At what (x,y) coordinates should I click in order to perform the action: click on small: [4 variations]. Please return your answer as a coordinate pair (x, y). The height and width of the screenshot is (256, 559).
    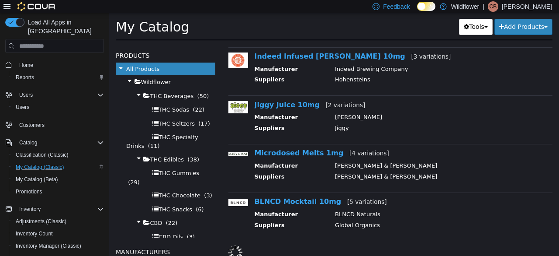
    Looking at the image, I should click on (260, 140).